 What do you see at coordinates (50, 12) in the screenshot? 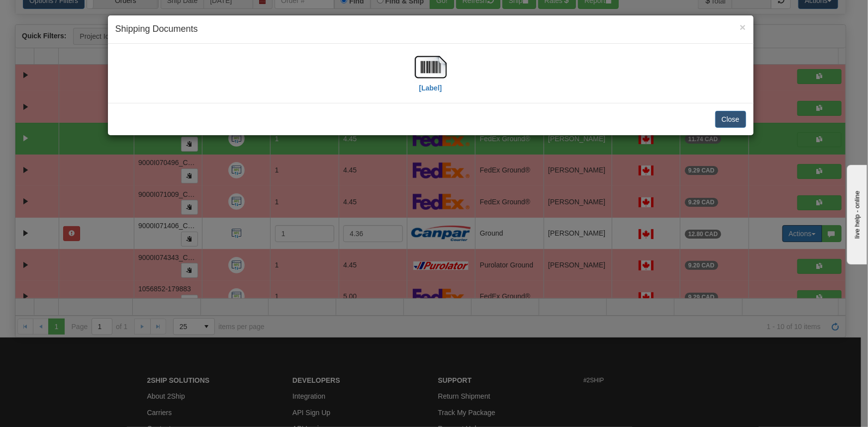
I see `div: live help - online` at bounding box center [50, 12].